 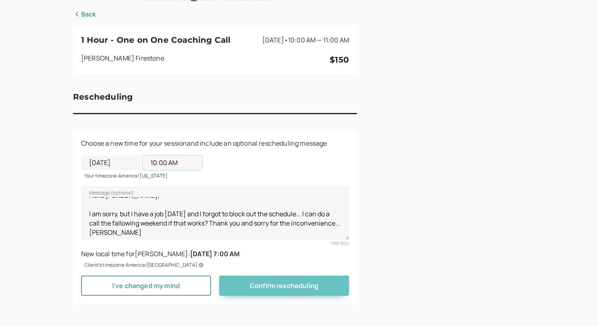 What do you see at coordinates (215, 213) in the screenshot?
I see `textarea: Message (optional)` at bounding box center [215, 213].